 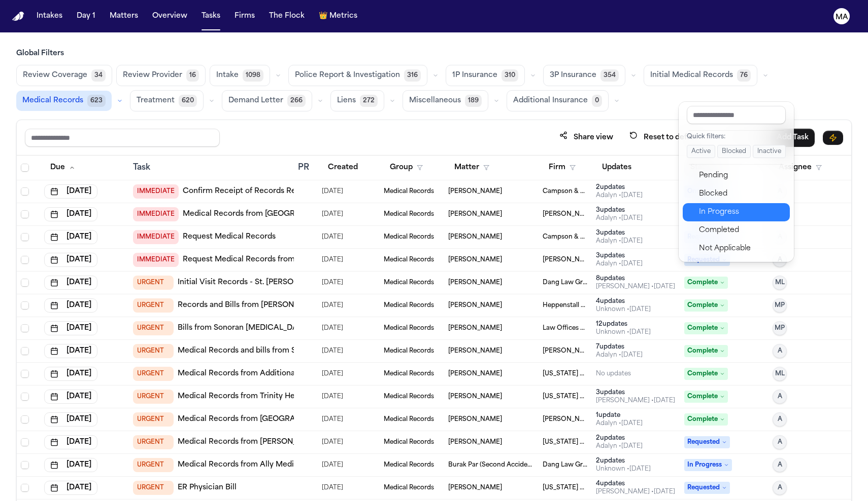 What do you see at coordinates (769, 152) in the screenshot?
I see `button: Inactive` at bounding box center [769, 152].